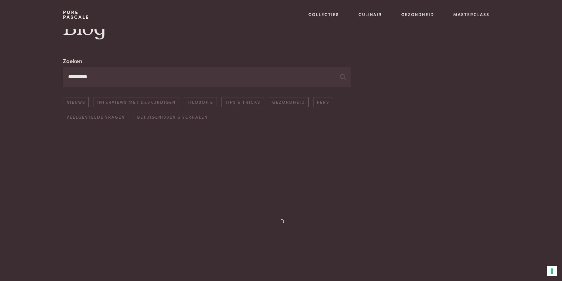 The height and width of the screenshot is (281, 562). What do you see at coordinates (552, 271) in the screenshot?
I see `button: Uw voorkeuren voor toestemming voor trackingtechnologieën` at bounding box center [552, 271].